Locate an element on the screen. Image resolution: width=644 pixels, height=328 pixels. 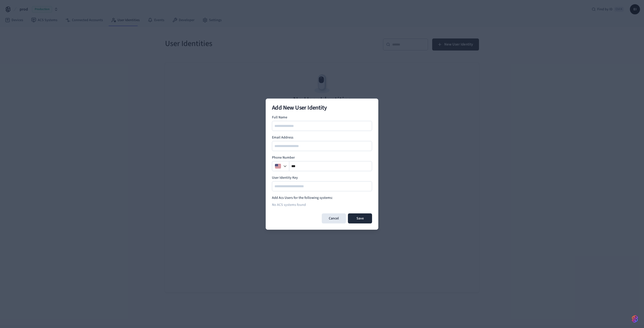
label: Email Address is located at coordinates (322, 138).